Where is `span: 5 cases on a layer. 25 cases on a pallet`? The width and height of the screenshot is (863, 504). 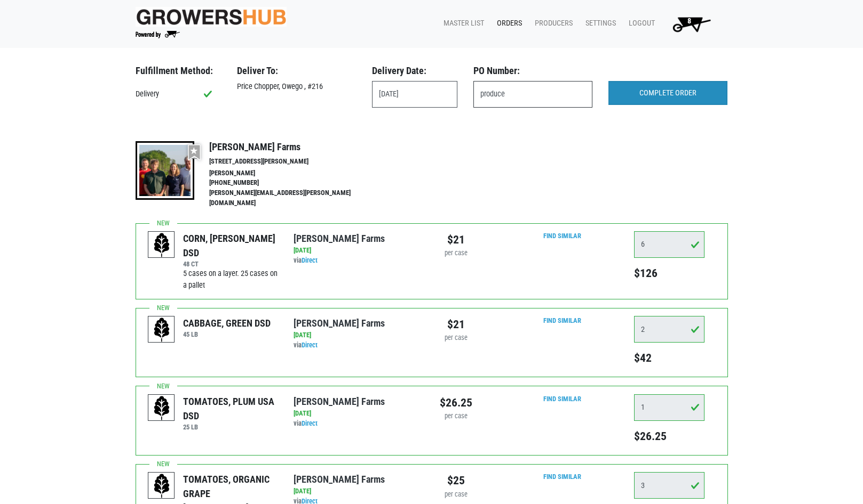 span: 5 cases on a layer. 25 cases on a pallet is located at coordinates (230, 279).